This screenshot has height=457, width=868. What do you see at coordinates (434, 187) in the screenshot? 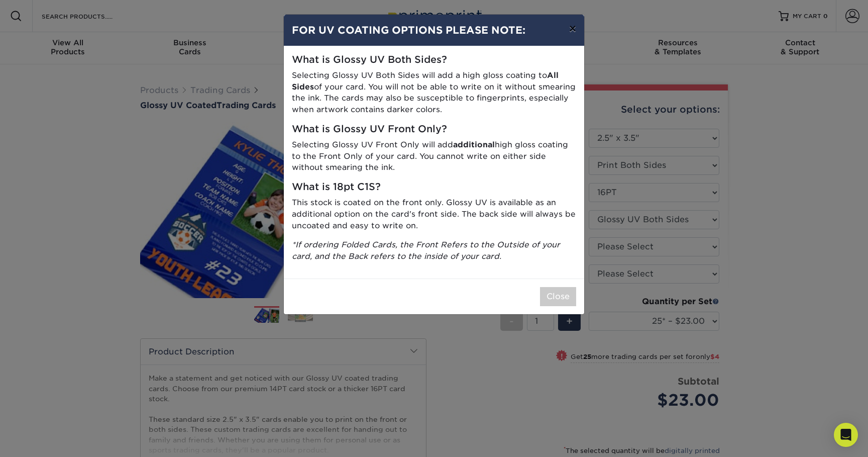
I see `h5: What is 18pt C1S?` at bounding box center [434, 187].